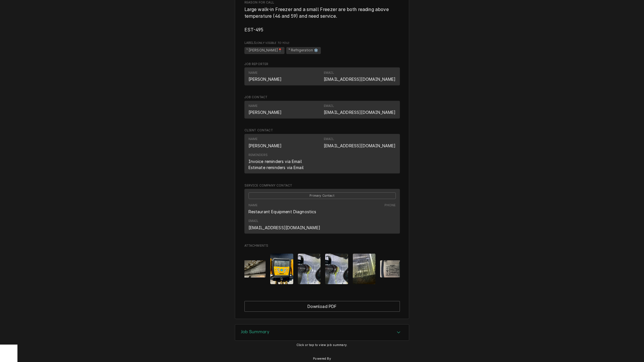  What do you see at coordinates (322, 77) in the screenshot?
I see `div: Job Reporter List` at bounding box center [322, 77].